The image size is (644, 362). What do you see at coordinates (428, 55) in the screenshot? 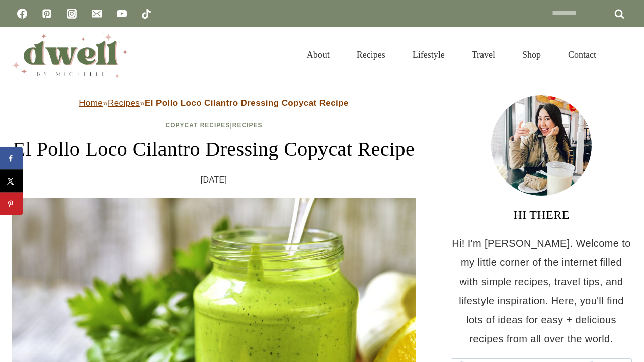
I see `a: Lifestyle` at bounding box center [428, 55].